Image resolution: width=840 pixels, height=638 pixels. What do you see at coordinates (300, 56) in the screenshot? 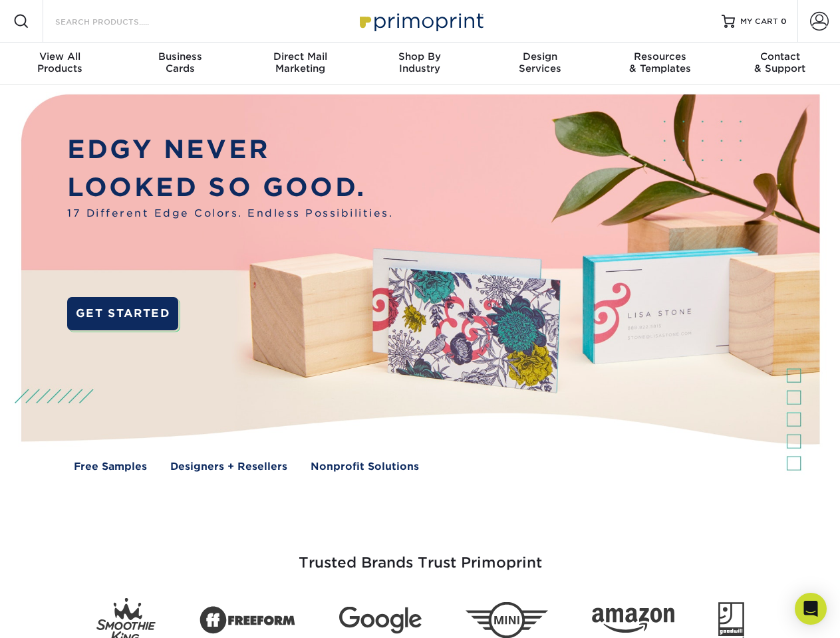
I see `span: Direct Mail` at bounding box center [300, 56].